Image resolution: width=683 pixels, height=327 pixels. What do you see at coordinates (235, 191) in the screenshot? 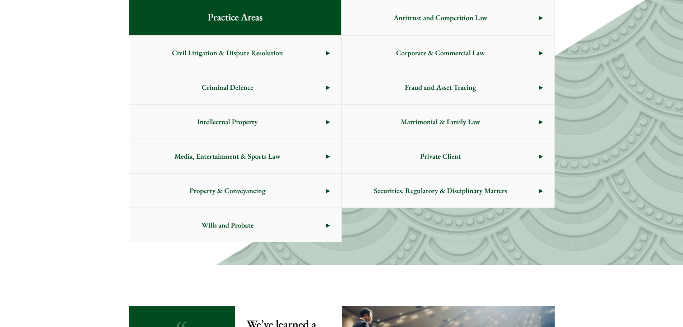
I see `a: Property & Conveyancing` at bounding box center [235, 191].